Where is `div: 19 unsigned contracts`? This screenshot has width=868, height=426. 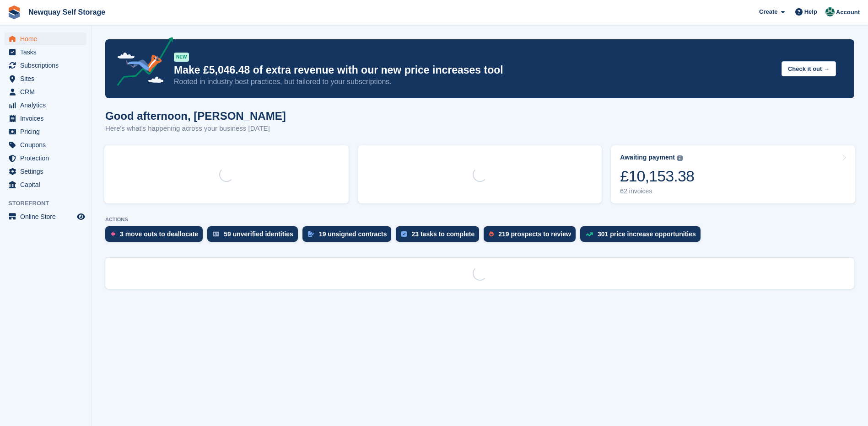
div: 19 unsigned contracts is located at coordinates (353, 234).